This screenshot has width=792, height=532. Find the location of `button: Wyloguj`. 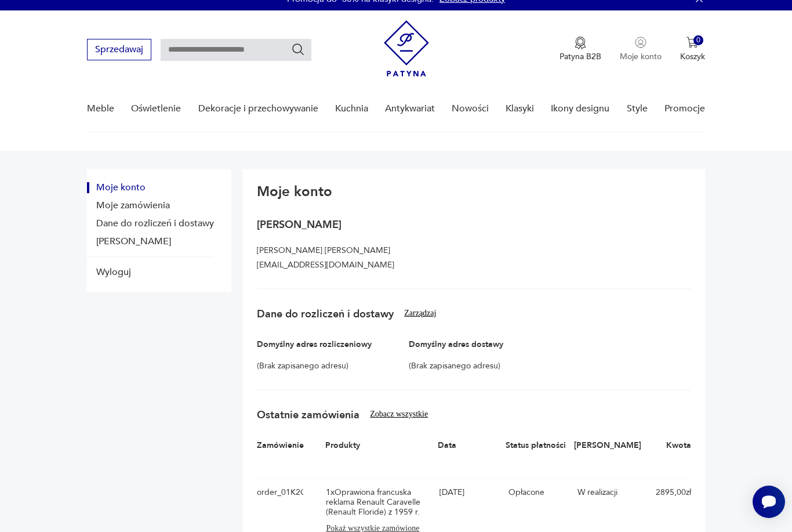

button: Wyloguj is located at coordinates (150, 272).